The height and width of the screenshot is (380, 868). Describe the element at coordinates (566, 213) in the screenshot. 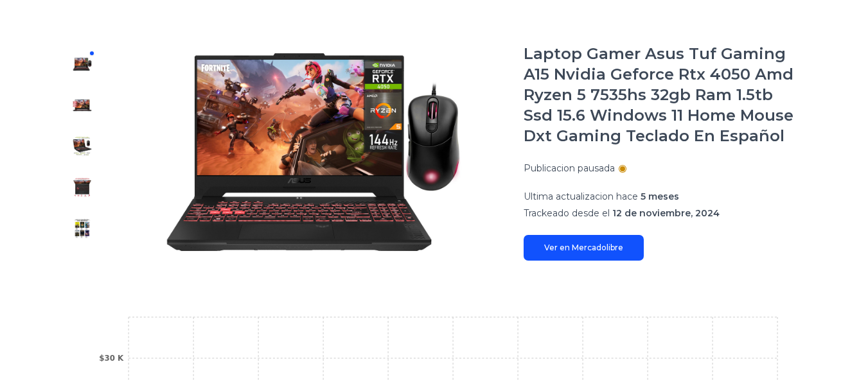

I see `span: Trackeado desde el` at that location.